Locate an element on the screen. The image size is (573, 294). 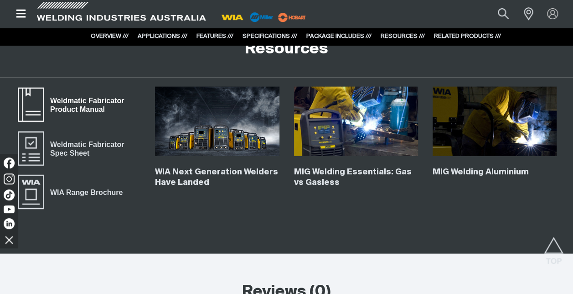
a: Weldmatic Fabricator Product Manual is located at coordinates (78, 105).